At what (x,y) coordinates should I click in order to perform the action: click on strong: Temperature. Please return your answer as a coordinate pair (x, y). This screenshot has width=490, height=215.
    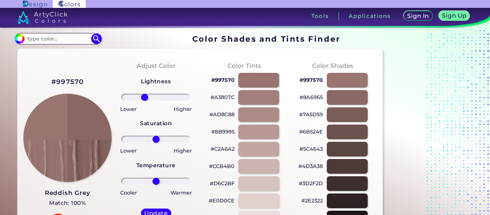
    Looking at the image, I should click on (156, 165).